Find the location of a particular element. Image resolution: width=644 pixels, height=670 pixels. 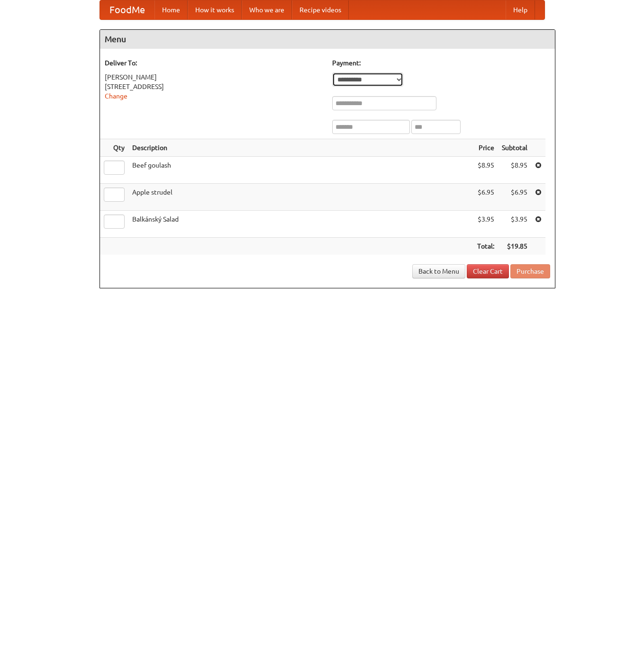

th: Description is located at coordinates (301, 148).